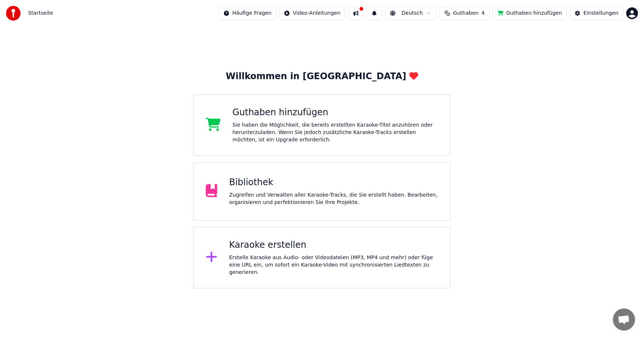  I want to click on div: Guthaben hinzufügen, so click(335, 112).